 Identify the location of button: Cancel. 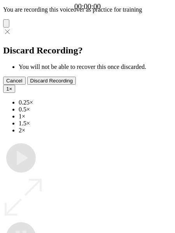
(14, 81).